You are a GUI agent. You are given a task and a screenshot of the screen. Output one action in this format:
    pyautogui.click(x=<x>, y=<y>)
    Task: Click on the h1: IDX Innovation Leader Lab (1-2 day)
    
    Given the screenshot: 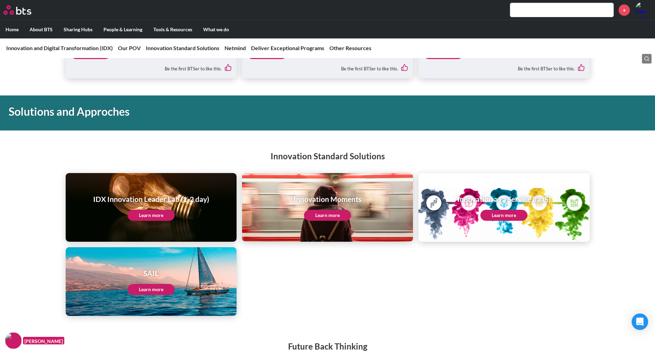 What is the action you would take?
    pyautogui.click(x=151, y=199)
    